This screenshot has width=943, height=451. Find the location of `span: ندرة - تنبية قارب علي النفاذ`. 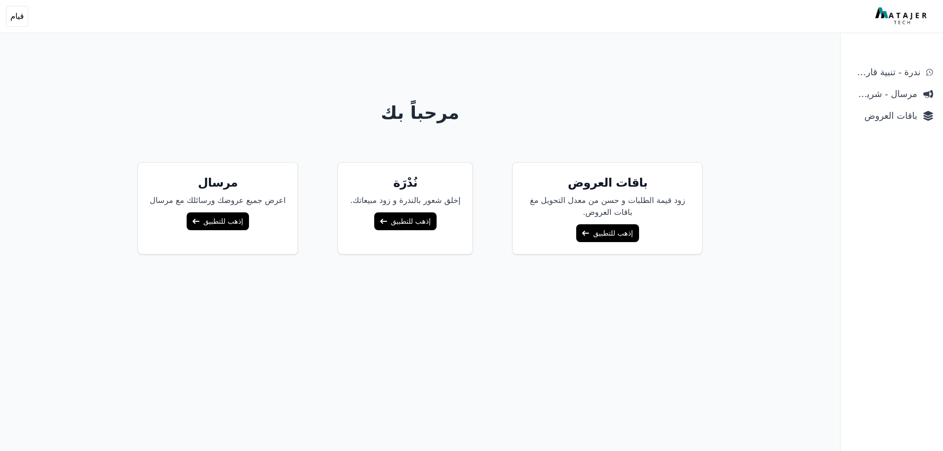

span: ندرة - تنبية قارب علي النفاذ is located at coordinates (885, 72).